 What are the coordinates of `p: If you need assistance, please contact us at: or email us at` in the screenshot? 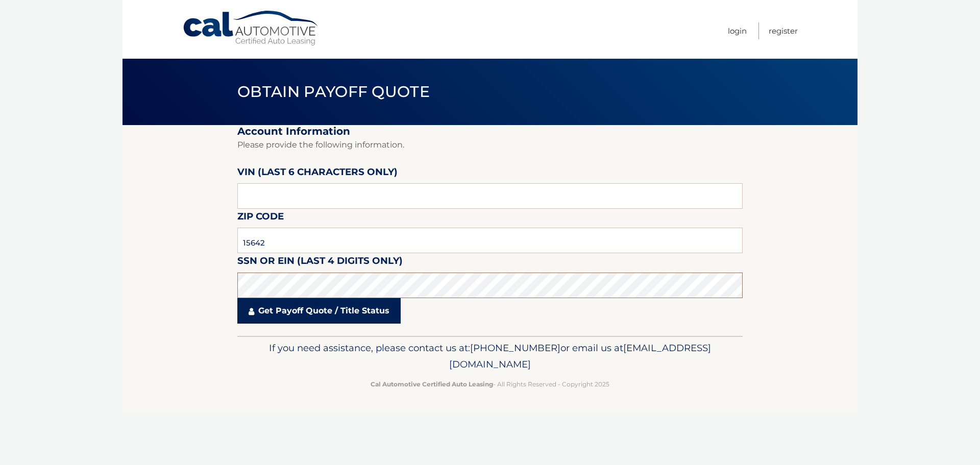 It's located at (490, 356).